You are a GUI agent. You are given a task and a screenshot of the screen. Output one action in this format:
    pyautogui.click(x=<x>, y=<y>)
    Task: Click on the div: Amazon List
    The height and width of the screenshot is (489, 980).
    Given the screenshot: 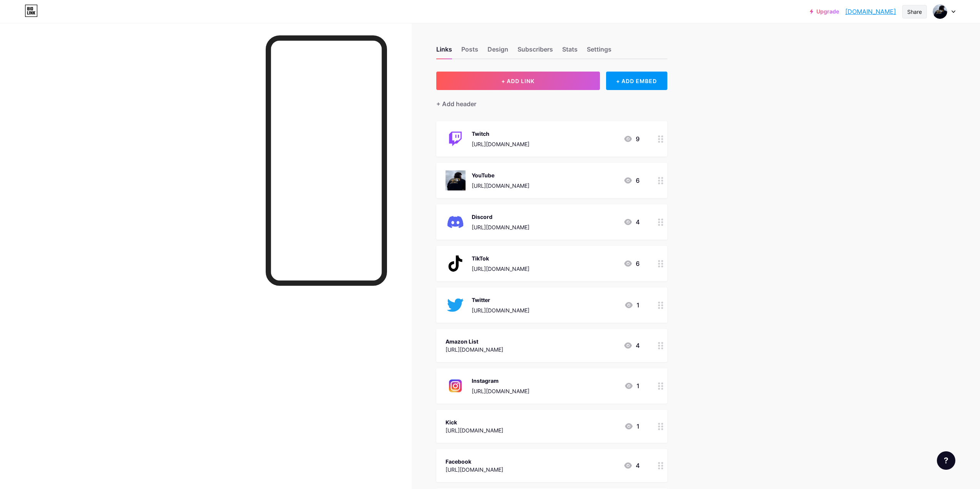 What is the action you would take?
    pyautogui.click(x=474, y=341)
    